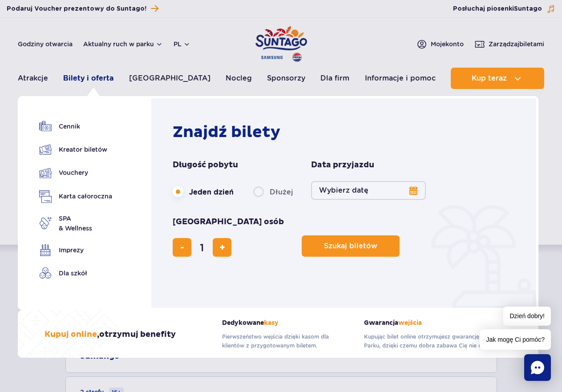 This screenshot has height=392, width=562. What do you see at coordinates (515, 340) in the screenshot?
I see `span: Jak mogę Ci pomóc?` at bounding box center [515, 340].